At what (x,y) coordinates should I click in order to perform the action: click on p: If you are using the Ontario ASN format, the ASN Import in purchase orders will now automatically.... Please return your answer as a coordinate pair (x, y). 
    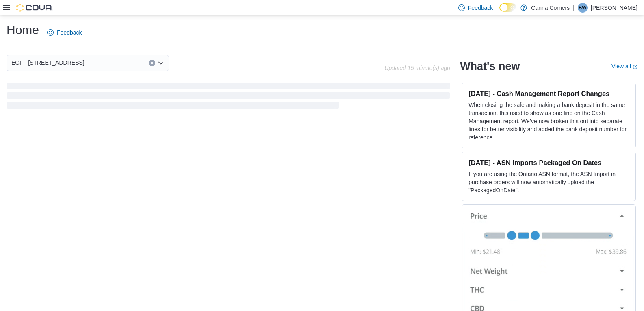
    Looking at the image, I should click on (549, 182).